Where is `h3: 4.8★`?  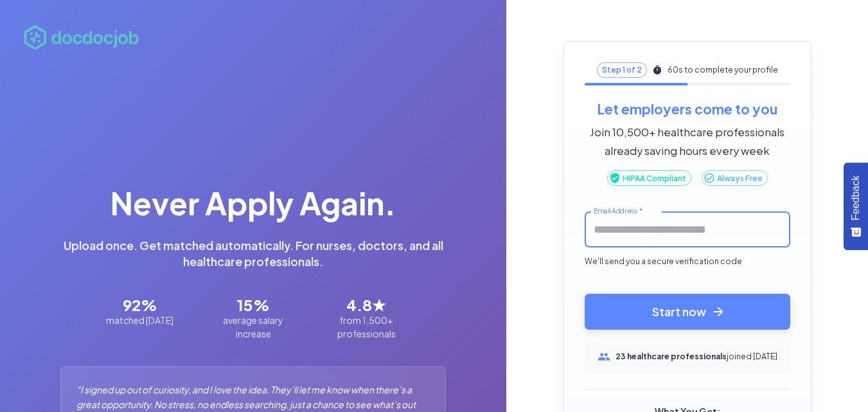
h3: 4.8★ is located at coordinates (366, 305).